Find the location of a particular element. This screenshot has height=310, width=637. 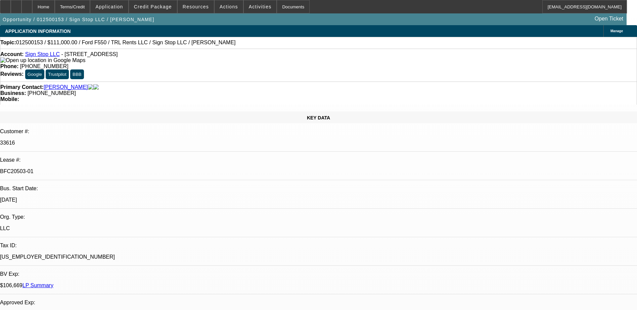

strong: Account: is located at coordinates (12, 54).